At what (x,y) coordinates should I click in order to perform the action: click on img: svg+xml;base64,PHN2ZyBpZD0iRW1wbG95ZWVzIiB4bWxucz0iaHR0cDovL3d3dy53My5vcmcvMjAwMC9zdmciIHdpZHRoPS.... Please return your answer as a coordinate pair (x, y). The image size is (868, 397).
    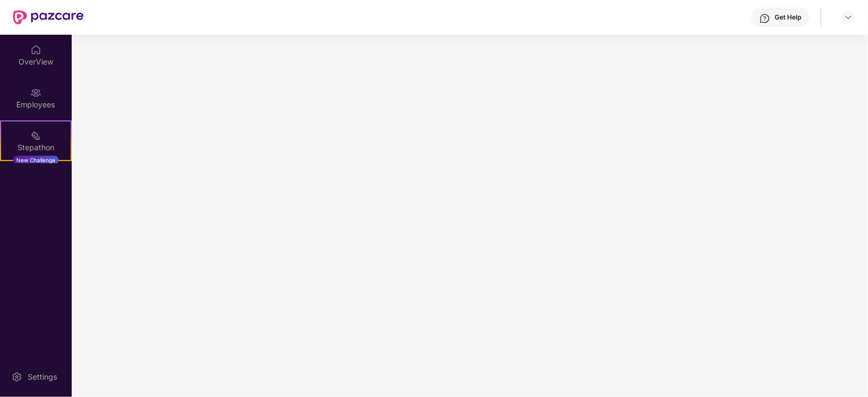
    Looking at the image, I should click on (36, 92).